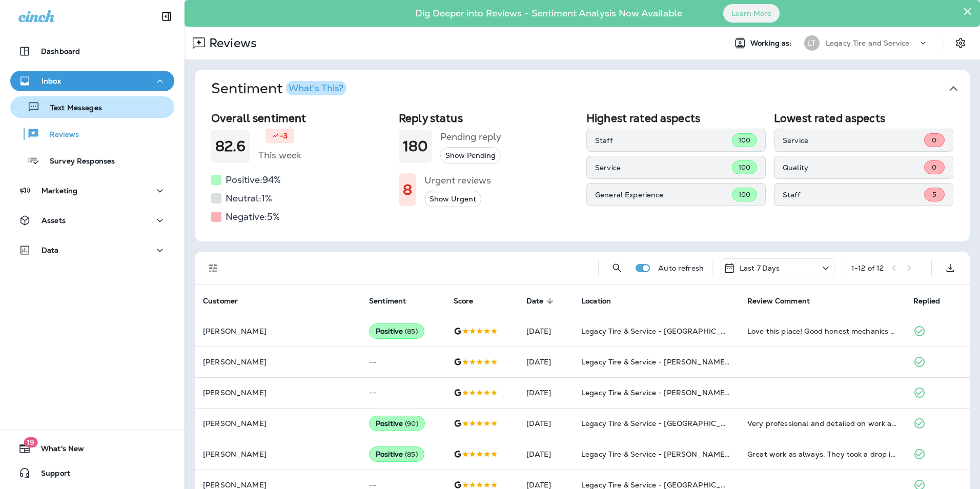  I want to click on h1: 82.6, so click(230, 146).